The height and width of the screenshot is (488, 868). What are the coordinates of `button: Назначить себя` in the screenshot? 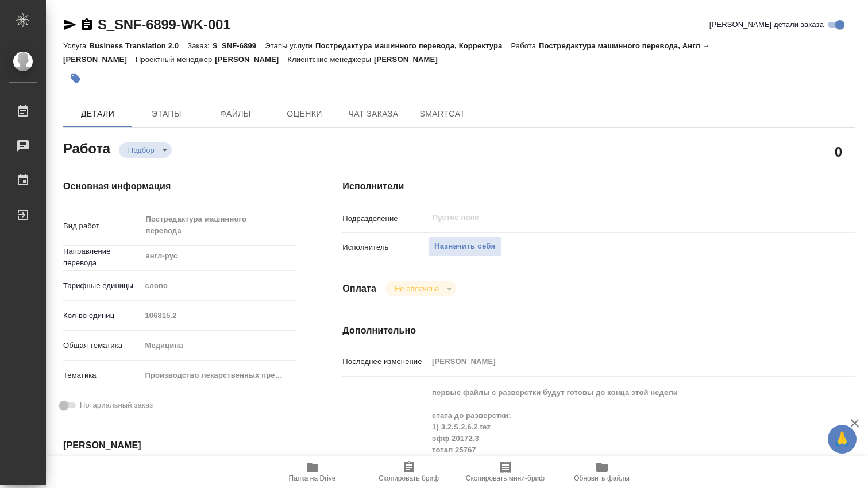 It's located at (465, 246).